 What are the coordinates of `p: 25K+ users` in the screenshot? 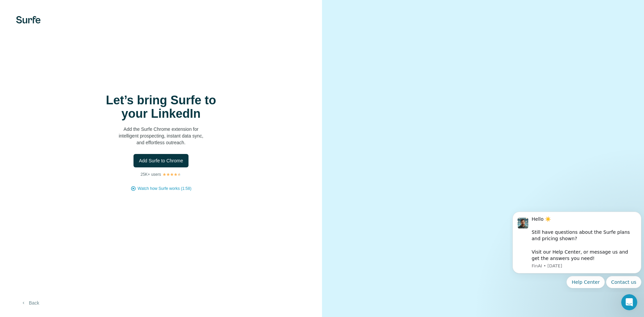 It's located at (151, 174).